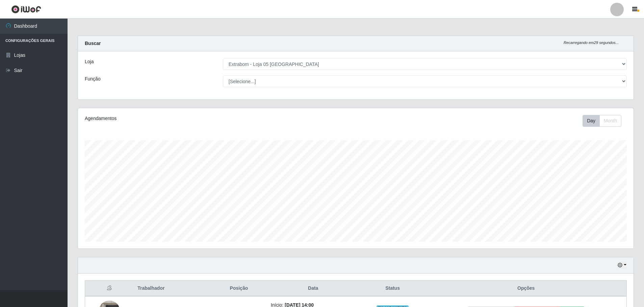 Image resolution: width=644 pixels, height=307 pixels. Describe the element at coordinates (172, 288) in the screenshot. I see `th: Trabalhador` at that location.